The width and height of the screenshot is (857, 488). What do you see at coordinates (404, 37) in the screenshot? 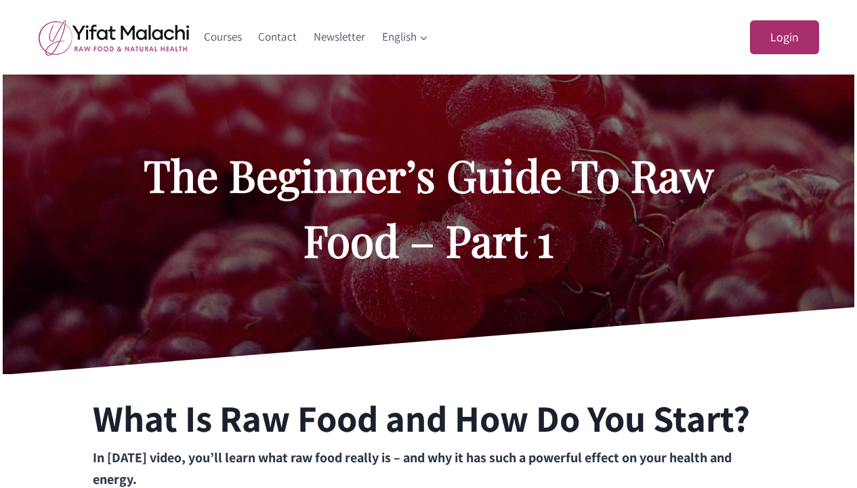
I see `a: English` at bounding box center [404, 37].